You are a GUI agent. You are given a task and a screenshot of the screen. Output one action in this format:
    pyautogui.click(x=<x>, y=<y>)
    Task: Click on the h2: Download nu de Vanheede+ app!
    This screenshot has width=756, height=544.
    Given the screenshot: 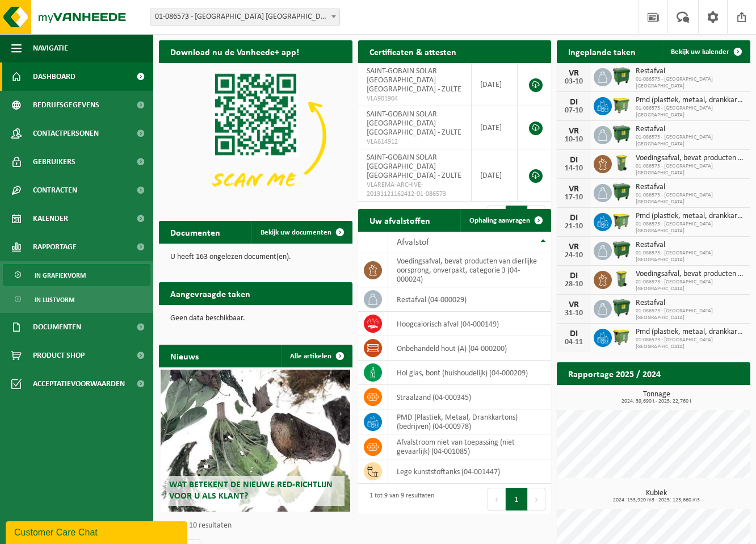 What is the action you would take?
    pyautogui.click(x=235, y=51)
    